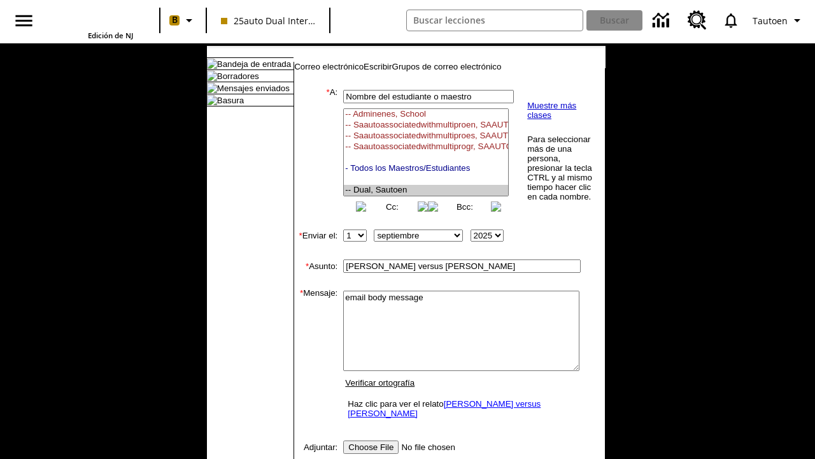 This screenshot has width=815, height=459. Describe the element at coordinates (662, 20) in the screenshot. I see `a: Centro de información` at that location.